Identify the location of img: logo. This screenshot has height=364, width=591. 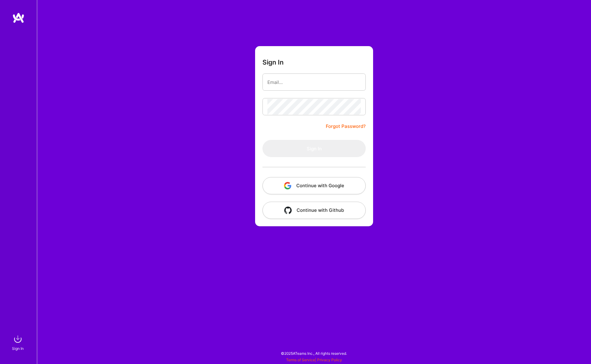
(18, 18).